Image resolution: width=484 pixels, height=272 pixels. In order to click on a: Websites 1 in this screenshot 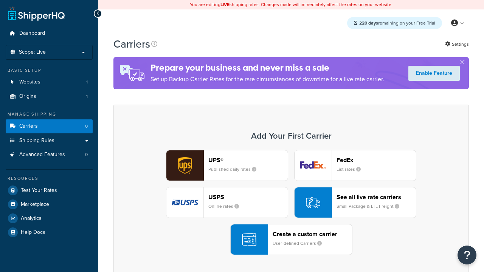, I will do `click(49, 82)`.